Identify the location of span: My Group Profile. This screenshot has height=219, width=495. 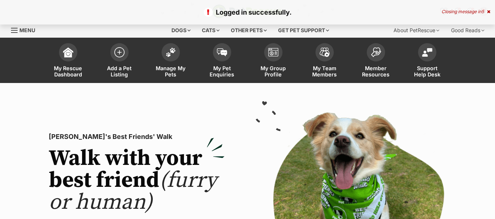
(273, 71).